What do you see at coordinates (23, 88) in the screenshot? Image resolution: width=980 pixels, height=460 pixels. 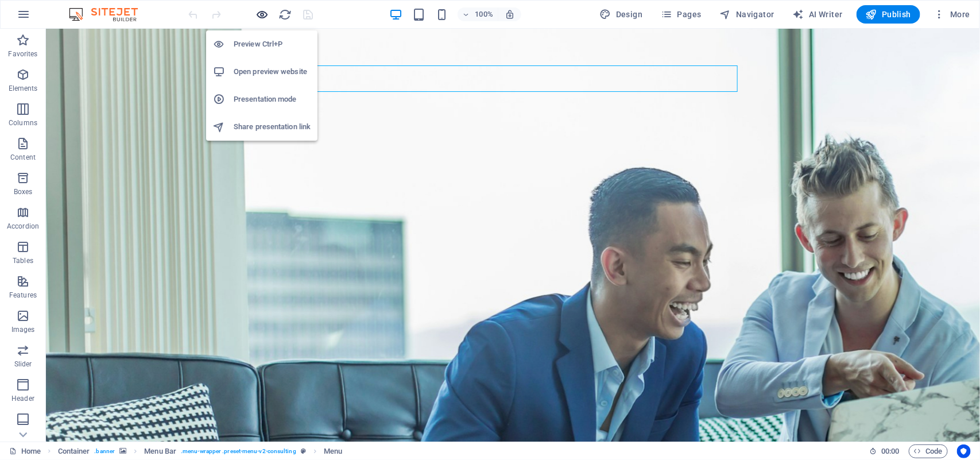 I see `p: Elements` at bounding box center [23, 88].